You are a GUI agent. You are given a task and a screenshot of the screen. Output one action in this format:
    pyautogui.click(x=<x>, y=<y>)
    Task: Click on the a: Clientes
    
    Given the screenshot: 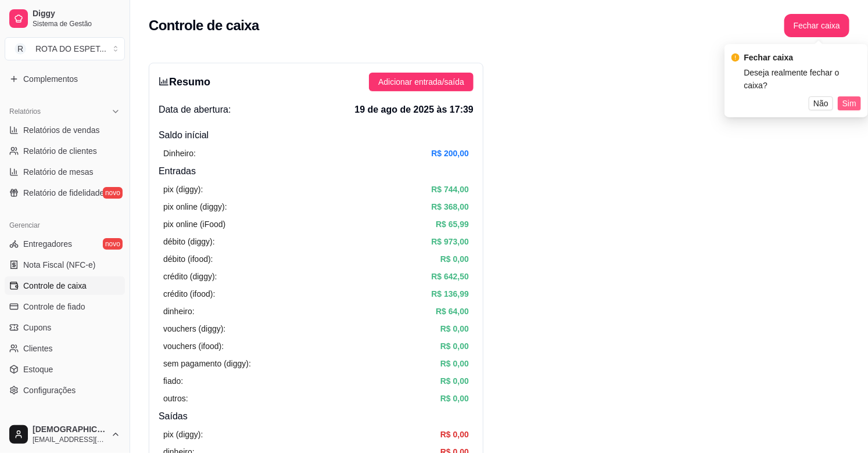 What is the action you would take?
    pyautogui.click(x=65, y=348)
    